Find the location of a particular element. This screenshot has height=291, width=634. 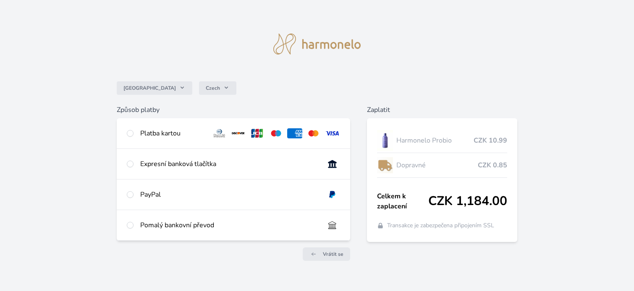

img: amex.svg is located at coordinates (295, 133).